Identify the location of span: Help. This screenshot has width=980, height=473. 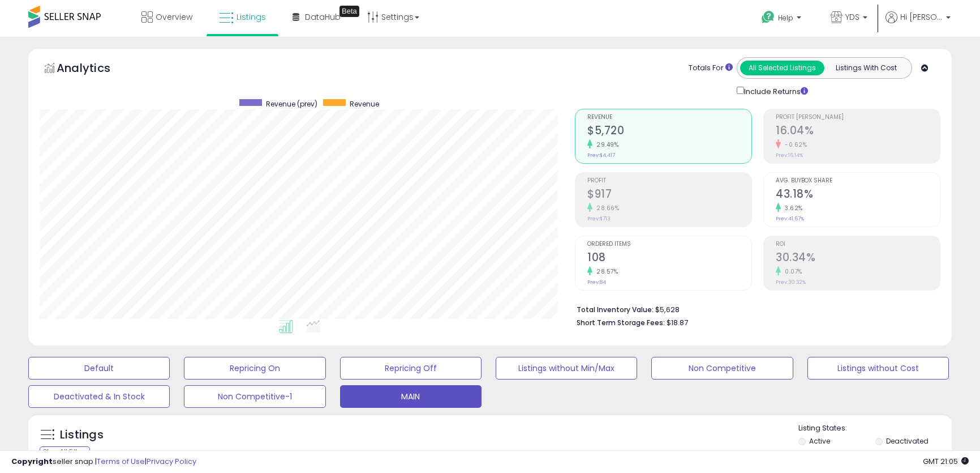
(786, 17).